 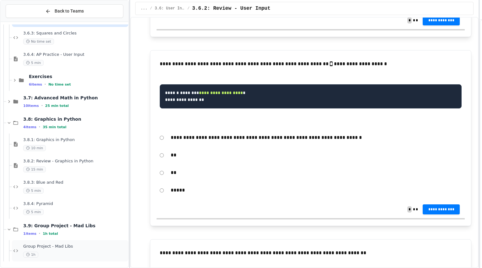 What do you see at coordinates (75, 204) in the screenshot?
I see `span: 3.8.4: Pyramid` at bounding box center [75, 204].